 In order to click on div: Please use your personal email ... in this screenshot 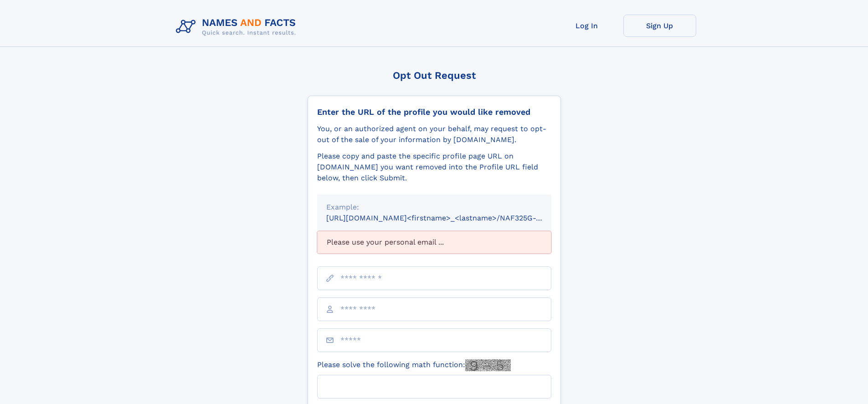, I will do `click(434, 242)`.